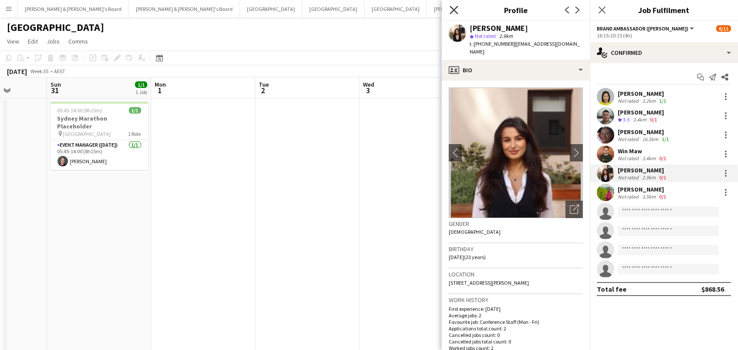  What do you see at coordinates (516, 341) in the screenshot?
I see `p: Cancelled jobs total count: 0` at bounding box center [516, 341].